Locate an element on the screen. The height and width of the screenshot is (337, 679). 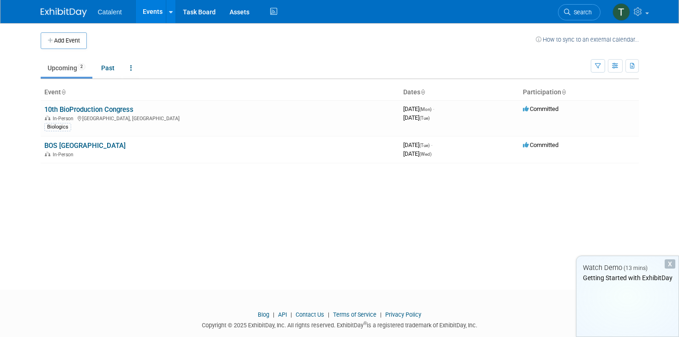
img: ExhibitDay is located at coordinates (64, 12).